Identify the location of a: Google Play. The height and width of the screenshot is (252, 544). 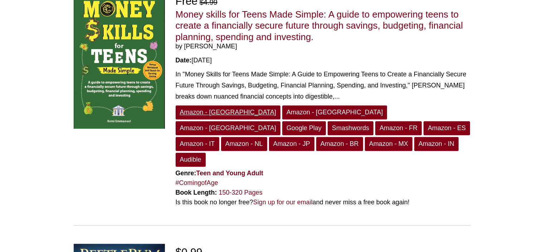
(304, 128).